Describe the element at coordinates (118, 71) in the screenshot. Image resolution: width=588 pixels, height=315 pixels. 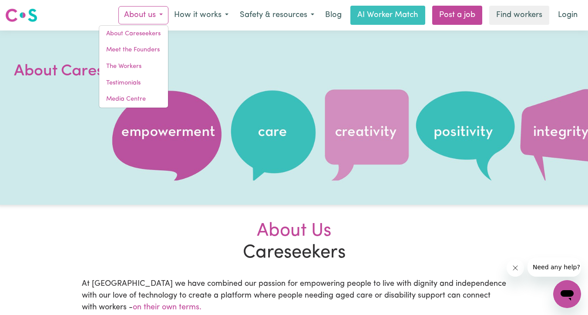
I see `h1: About Careseekers` at that location.